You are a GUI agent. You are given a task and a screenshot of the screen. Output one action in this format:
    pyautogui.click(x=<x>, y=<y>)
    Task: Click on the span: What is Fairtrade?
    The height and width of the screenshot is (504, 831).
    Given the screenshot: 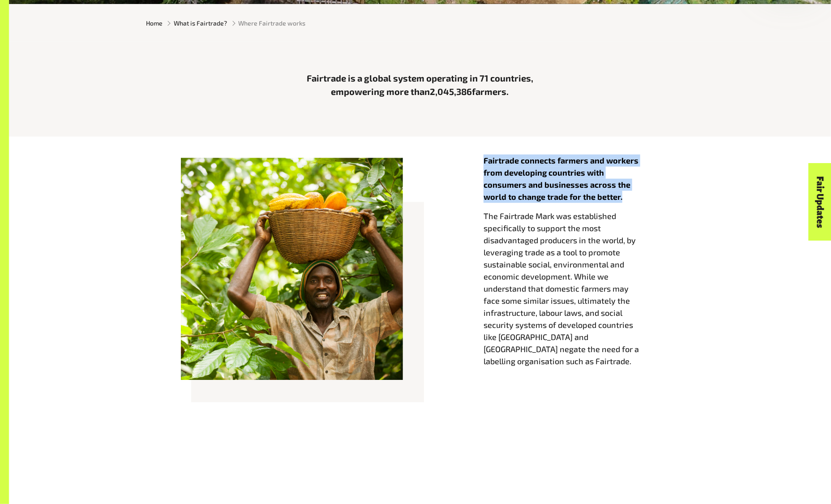 What is the action you would take?
    pyautogui.click(x=200, y=23)
    